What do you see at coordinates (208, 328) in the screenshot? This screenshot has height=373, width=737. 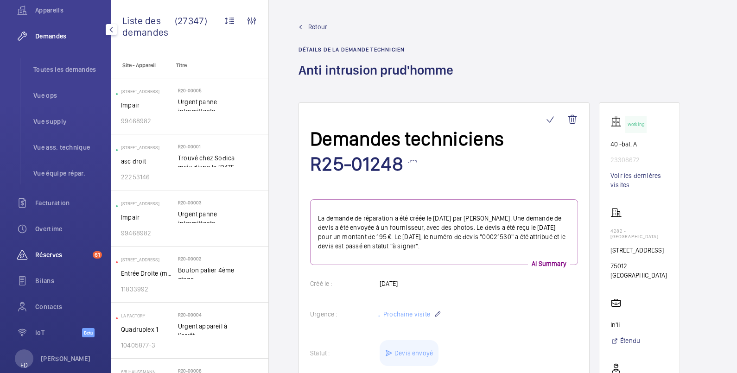 I see `span: Urgent appareil à l’arrêt` at bounding box center [208, 328].